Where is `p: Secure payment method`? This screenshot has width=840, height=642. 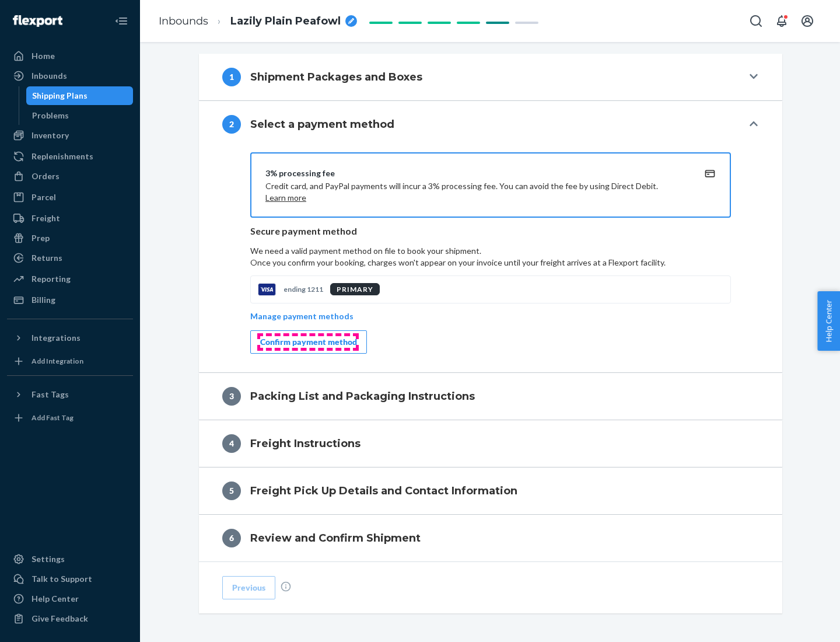 p: Secure payment method is located at coordinates (490, 231).